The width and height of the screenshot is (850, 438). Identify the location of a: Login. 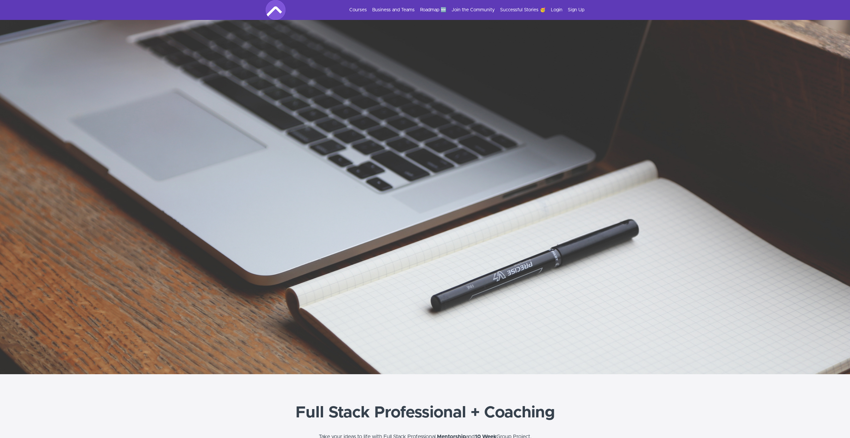
(557, 10).